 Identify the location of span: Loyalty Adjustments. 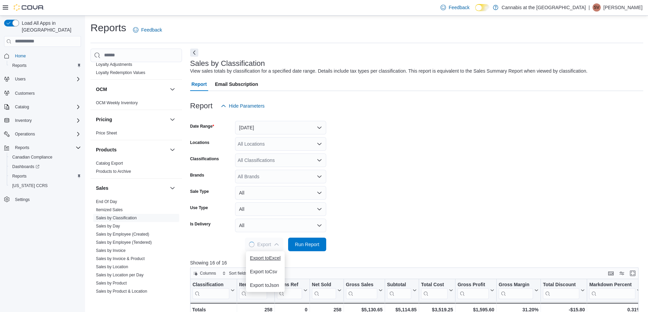
(114, 65).